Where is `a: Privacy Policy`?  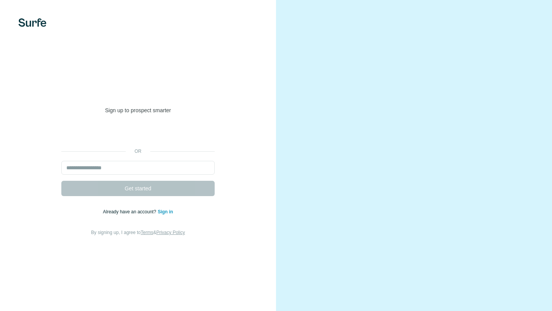 a: Privacy Policy is located at coordinates (171, 233).